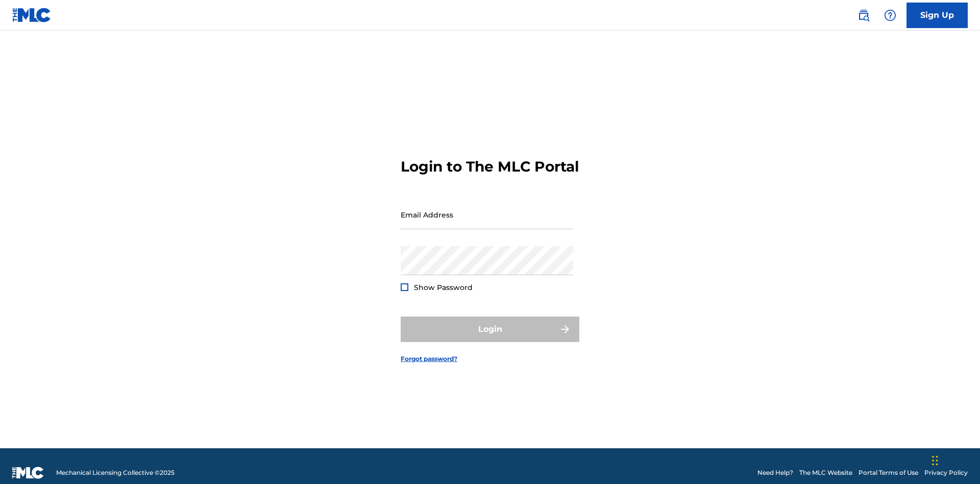  Describe the element at coordinates (32, 15) in the screenshot. I see `img: MLC Logo` at that location.